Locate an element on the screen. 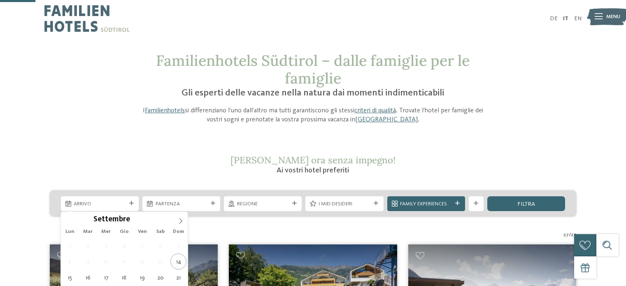  span: Settembre 13, 2025 is located at coordinates (160, 261).